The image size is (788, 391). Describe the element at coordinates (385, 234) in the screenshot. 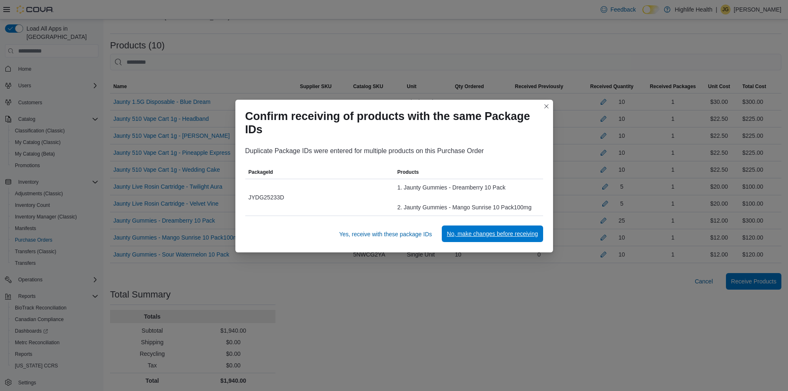

I see `span: Yes, receive with these package IDs` at that location.